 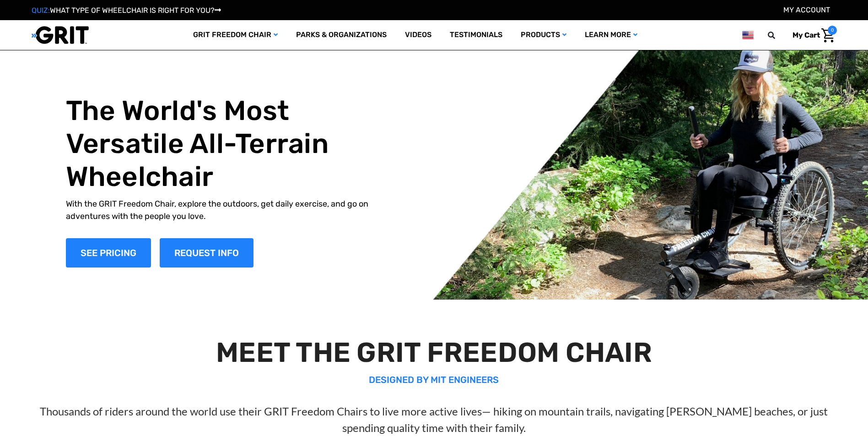 I want to click on input: Search, so click(x=779, y=35).